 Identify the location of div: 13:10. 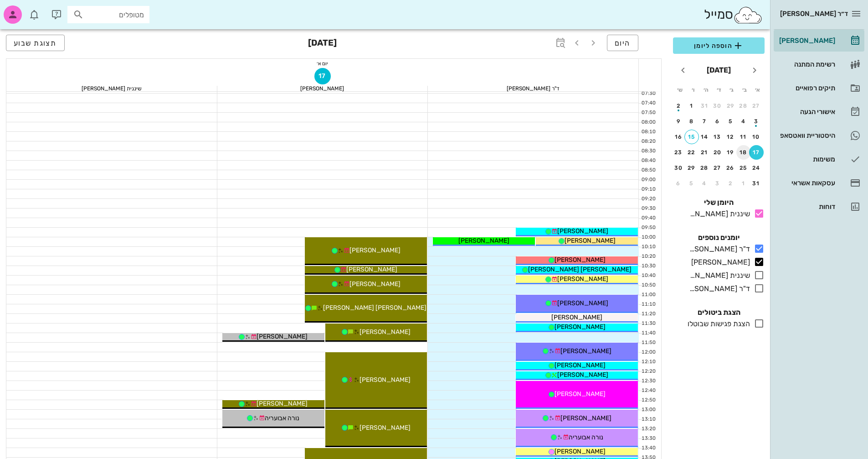
(648, 419).